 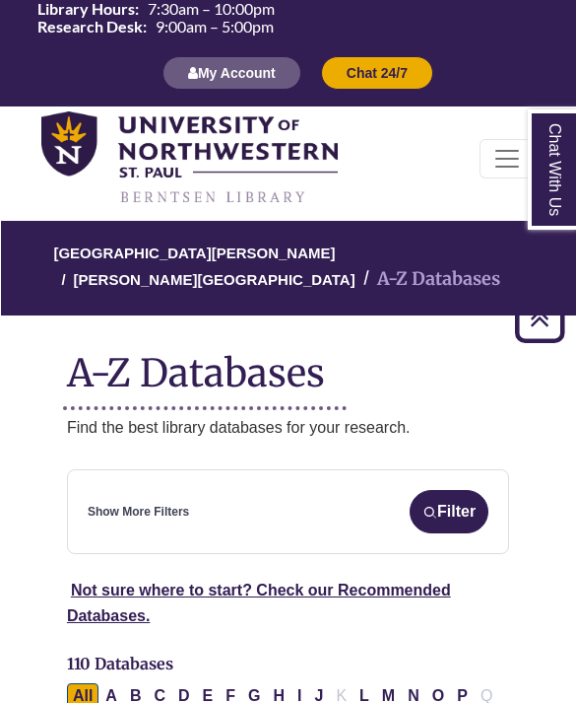 I want to click on span: 110 Databases, so click(x=120, y=663).